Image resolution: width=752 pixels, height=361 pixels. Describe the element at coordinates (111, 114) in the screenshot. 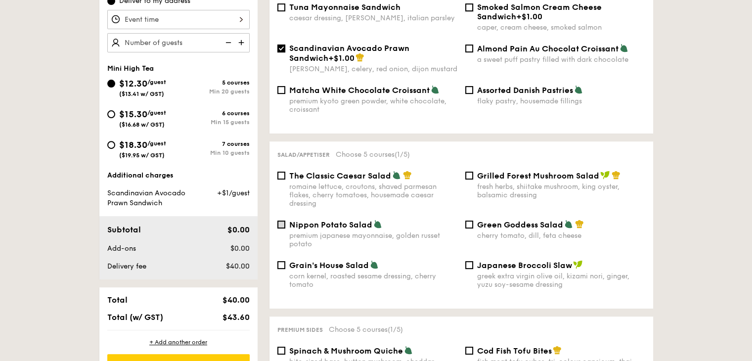

I see `input: $15.30/guest($16.68 w/ GST)6 coursesMin 15 guests` at that location.